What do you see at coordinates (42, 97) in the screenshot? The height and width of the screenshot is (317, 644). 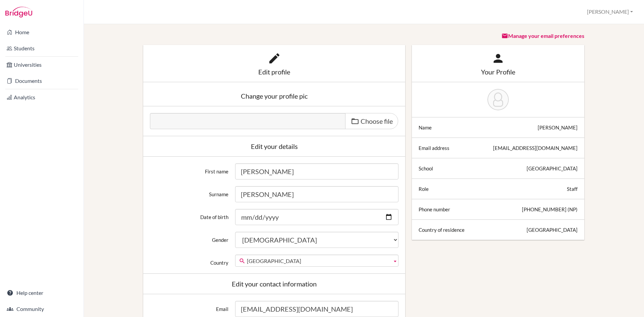 I see `a: Analytics` at bounding box center [42, 97].